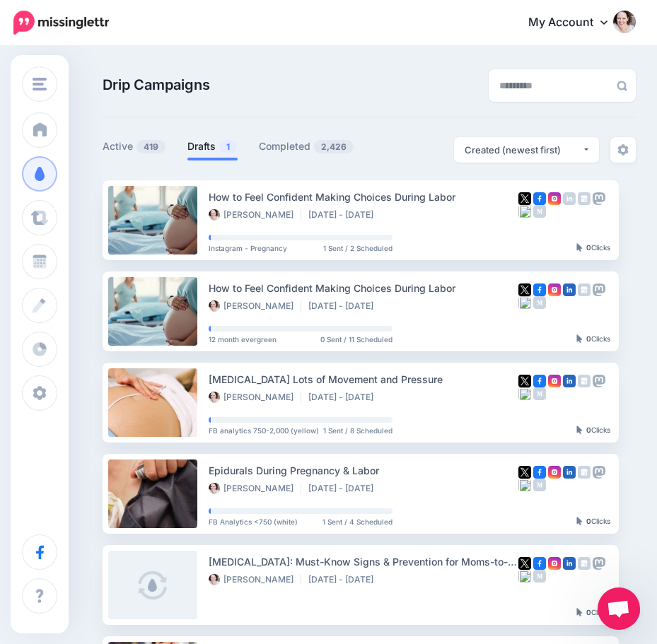  I want to click on span: Instagram - Pregnancy, so click(248, 249).